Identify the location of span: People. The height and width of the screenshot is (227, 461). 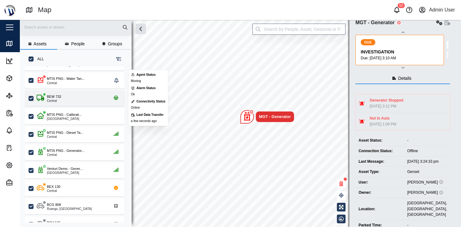
(78, 44).